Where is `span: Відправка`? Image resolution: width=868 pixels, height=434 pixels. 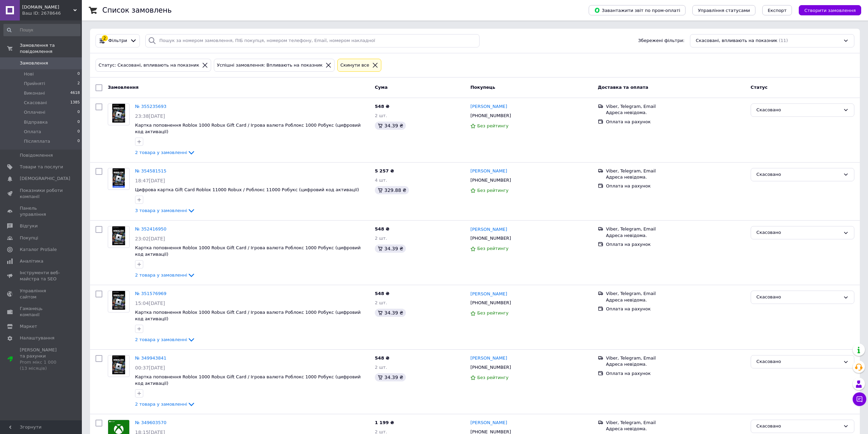 span: Відправка is located at coordinates (36, 122).